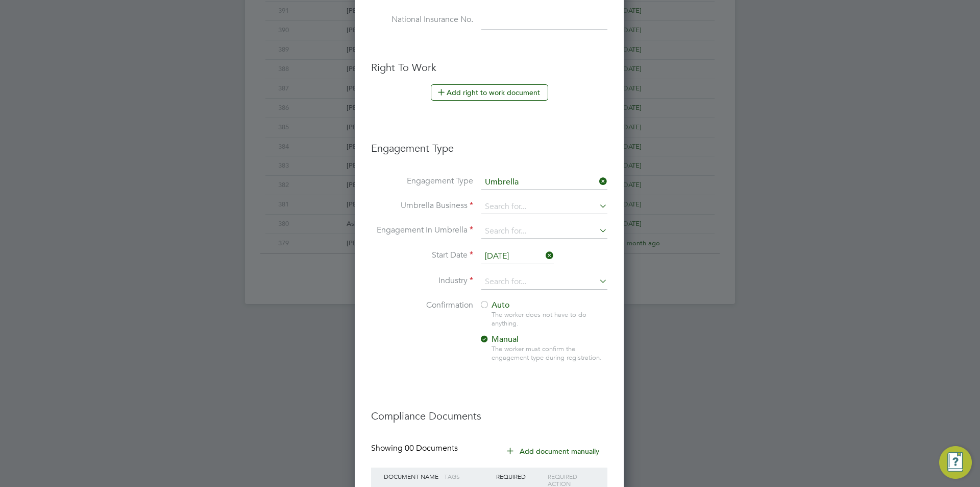  I want to click on div: Document Name, so click(412, 476).